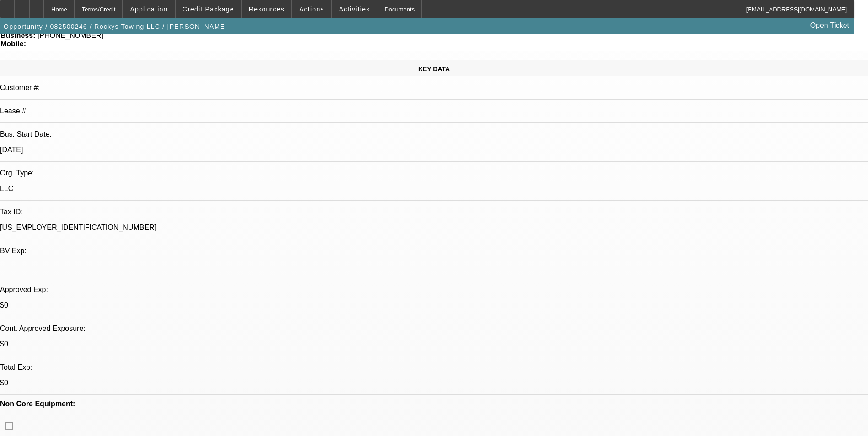 This screenshot has height=436, width=868. Describe the element at coordinates (209, 9) in the screenshot. I see `button: Credit Package` at that location.